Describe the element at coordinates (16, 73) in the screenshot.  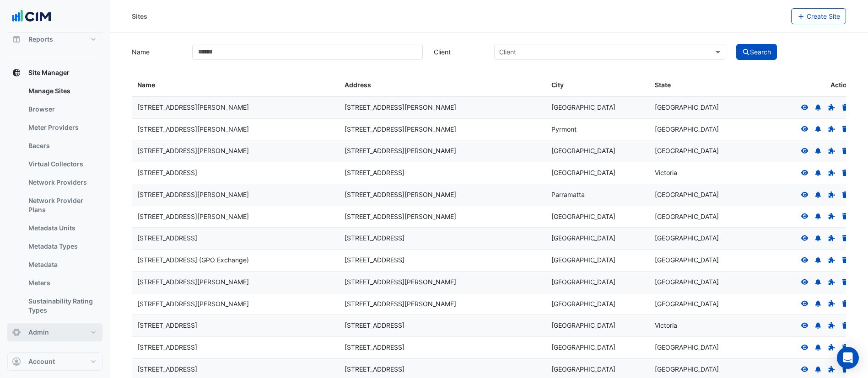
I see `app-icon: Site Manager` at that location.